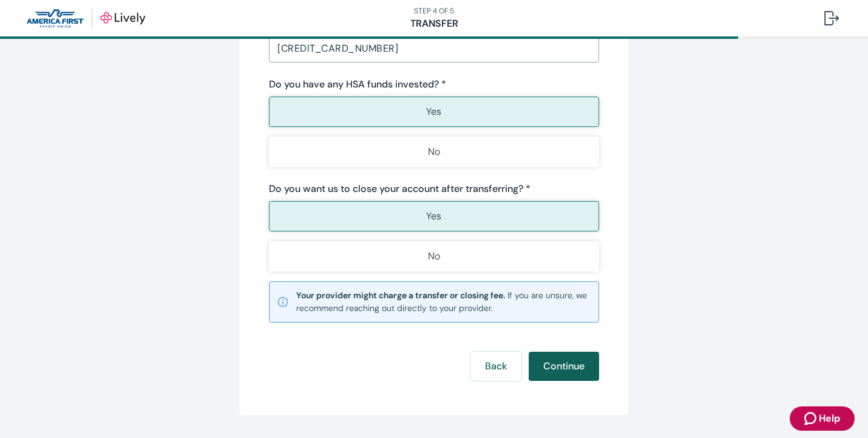 The width and height of the screenshot is (868, 438). What do you see at coordinates (357, 85) in the screenshot?
I see `label: Do you have any HSA funds invested? *` at bounding box center [357, 85].